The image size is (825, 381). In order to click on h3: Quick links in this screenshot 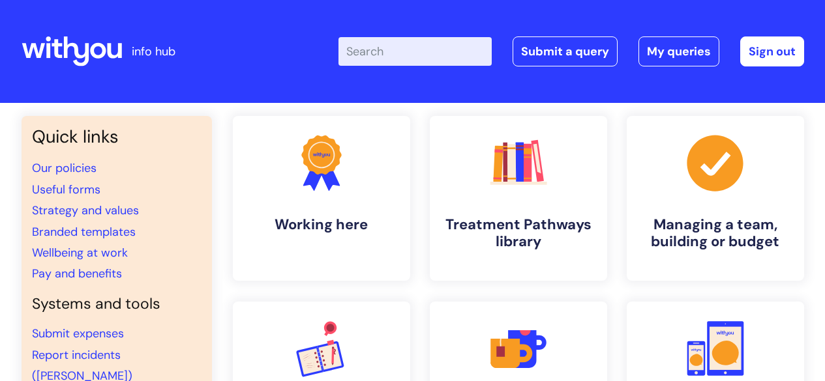, I will do `click(117, 137)`.